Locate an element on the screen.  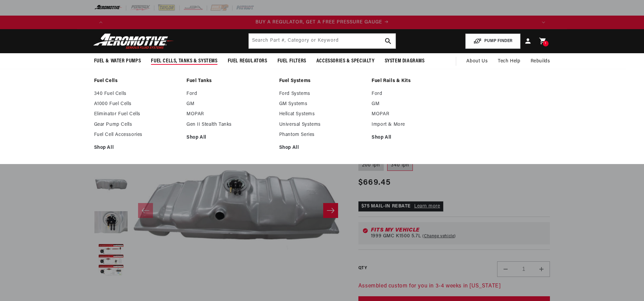
a: Universal Systems is located at coordinates (322, 125).